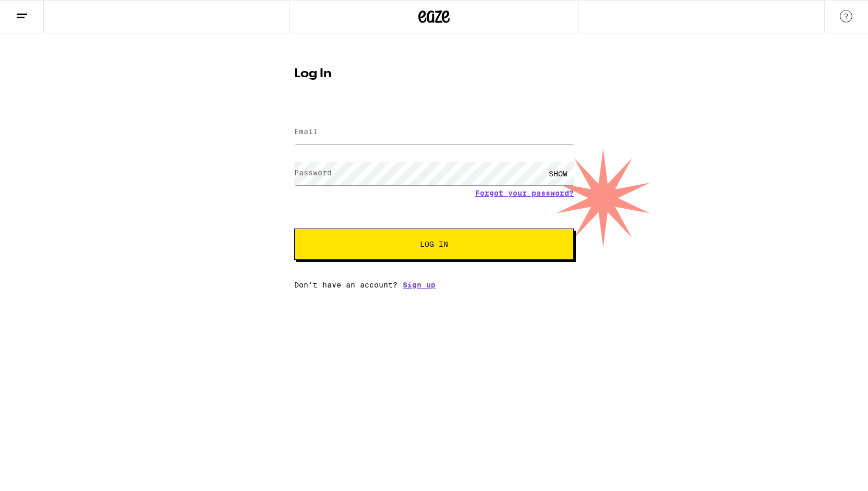  I want to click on input: Email, so click(434, 132).